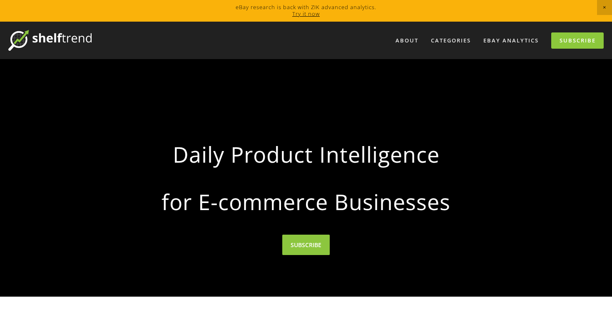 This screenshot has width=612, height=332. Describe the element at coordinates (306, 155) in the screenshot. I see `strong: Daily Product Intelligence` at that location.